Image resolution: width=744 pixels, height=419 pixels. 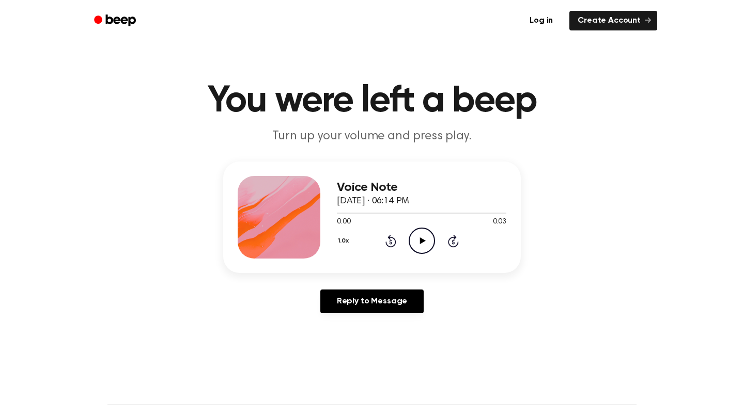 I want to click on p: Turn up your volume and press play., so click(x=372, y=136).